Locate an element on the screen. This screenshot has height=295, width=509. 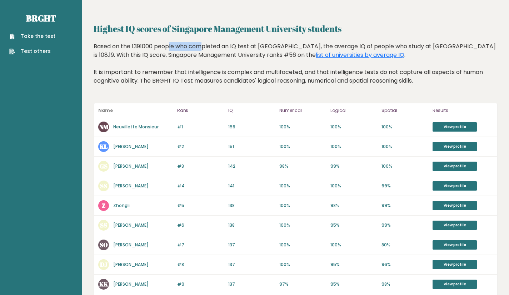
text: SO is located at coordinates (104, 244).